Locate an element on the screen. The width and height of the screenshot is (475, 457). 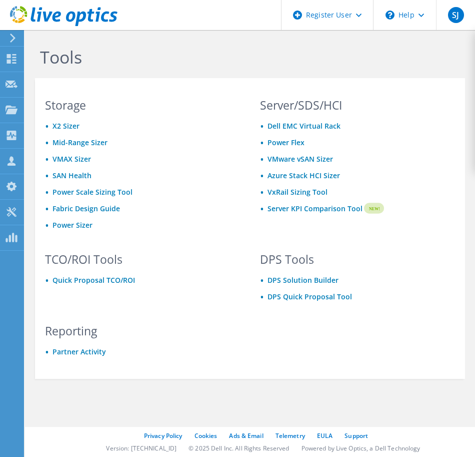
a: Mid-Range Sizer is located at coordinates (80, 142).